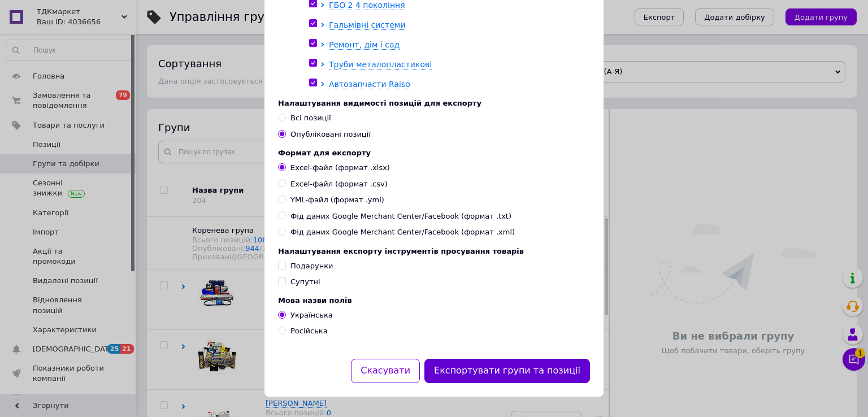 The height and width of the screenshot is (417, 868). I want to click on span: Фід даних Google Merchant Center/Facebook (формат .xml), so click(402, 232).